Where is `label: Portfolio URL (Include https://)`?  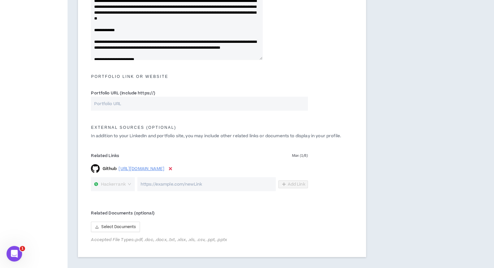
label: Portfolio URL (Include https://) is located at coordinates (123, 93).